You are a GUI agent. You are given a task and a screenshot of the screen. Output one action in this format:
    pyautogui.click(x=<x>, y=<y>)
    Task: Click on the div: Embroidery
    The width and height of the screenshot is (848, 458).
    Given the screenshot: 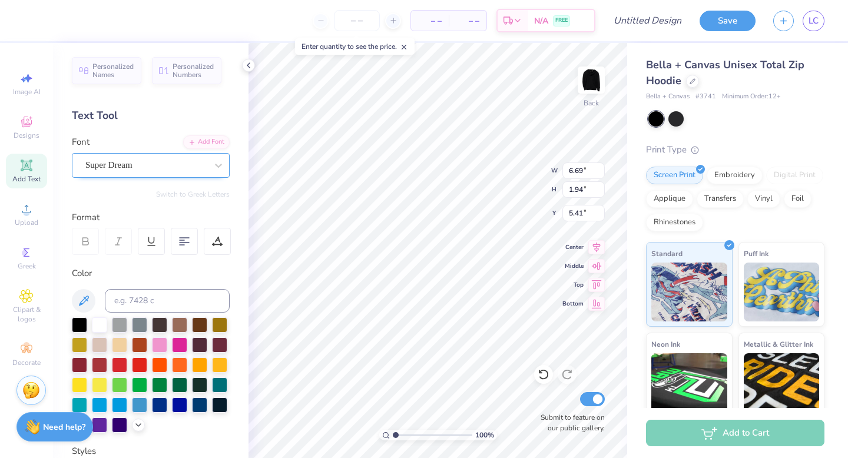 What is the action you would take?
    pyautogui.click(x=734, y=175)
    